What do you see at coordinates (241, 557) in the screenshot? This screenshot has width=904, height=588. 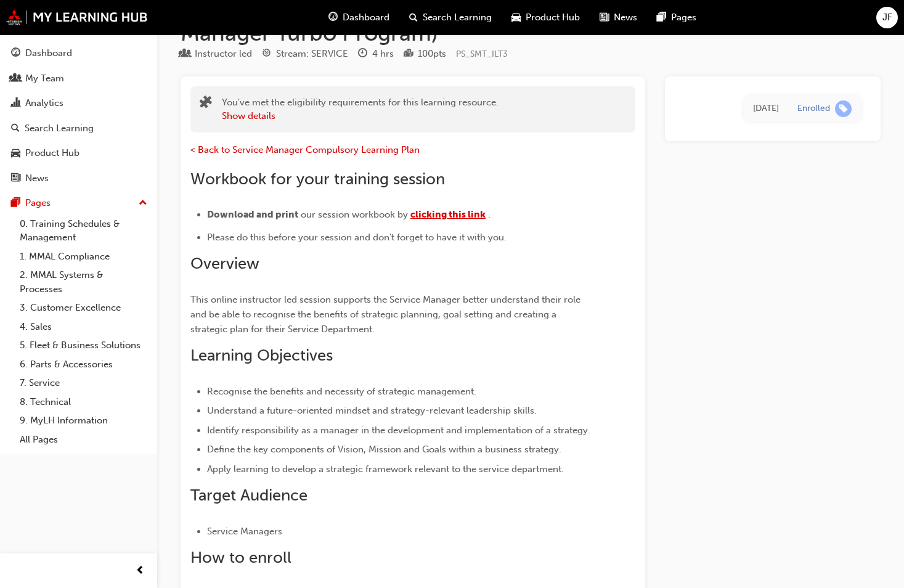 I see `span: How to enroll` at bounding box center [241, 557].